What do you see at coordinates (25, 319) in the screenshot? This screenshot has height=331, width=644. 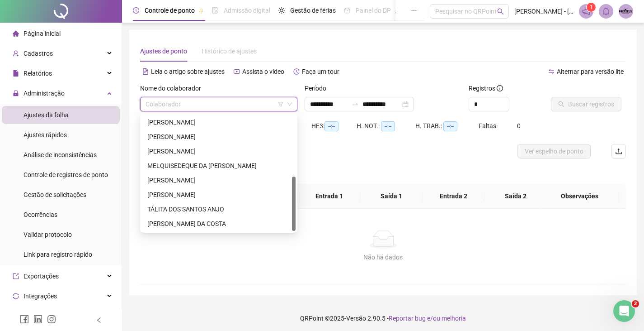 I see `span: facebook` at bounding box center [25, 319].